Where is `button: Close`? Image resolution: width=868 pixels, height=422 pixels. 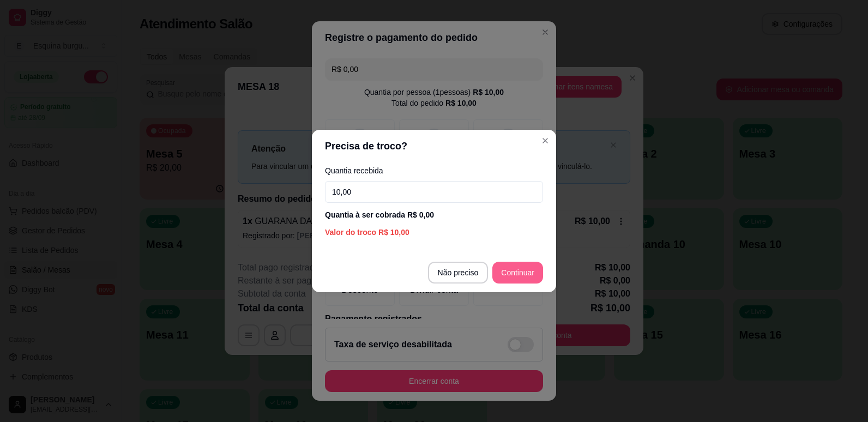 button: Close is located at coordinates (545, 141).